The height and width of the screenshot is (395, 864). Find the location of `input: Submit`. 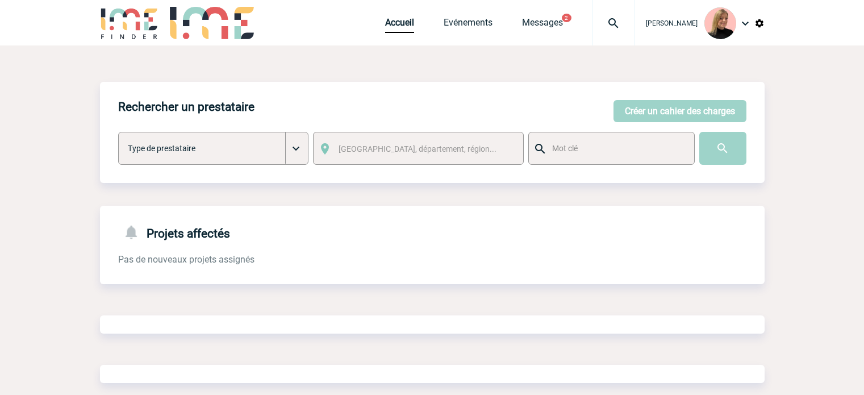

input: Submit is located at coordinates (723, 148).